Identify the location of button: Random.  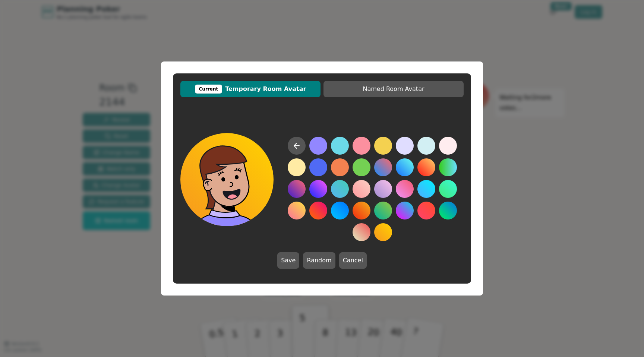
(319, 261).